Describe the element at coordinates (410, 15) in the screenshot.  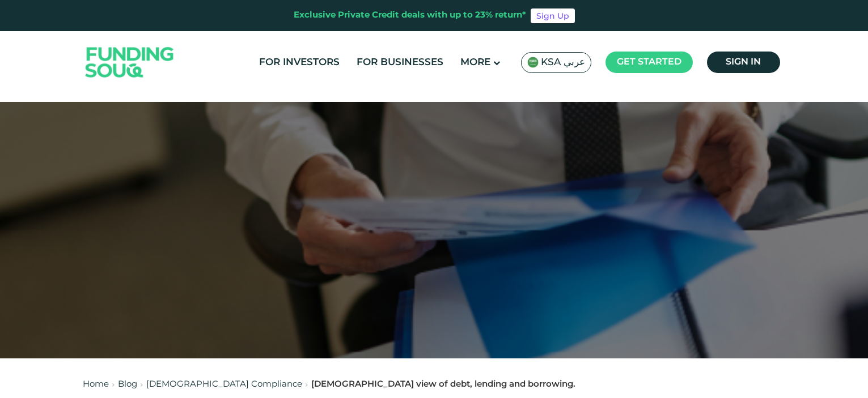
I see `div: Exclusive Private Credit deals with up to 23% return*` at that location.